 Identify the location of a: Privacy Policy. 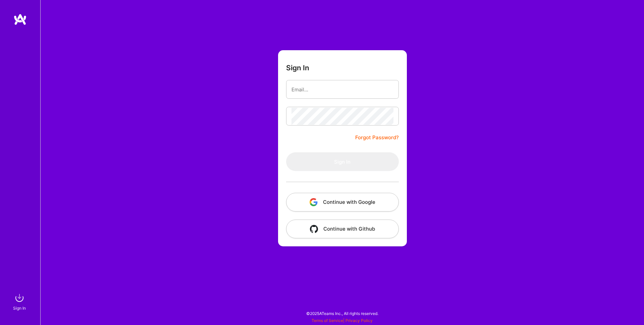
(359, 320).